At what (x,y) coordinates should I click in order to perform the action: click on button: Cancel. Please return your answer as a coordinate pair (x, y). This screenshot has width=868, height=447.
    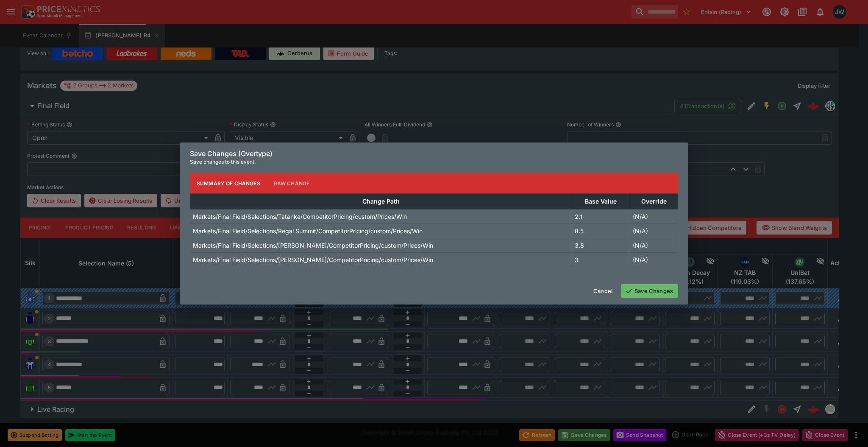
    Looking at the image, I should click on (602, 291).